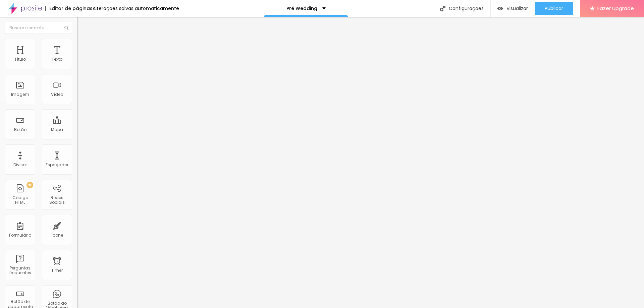  Describe the element at coordinates (513, 8) in the screenshot. I see `button: Visualizar` at that location.